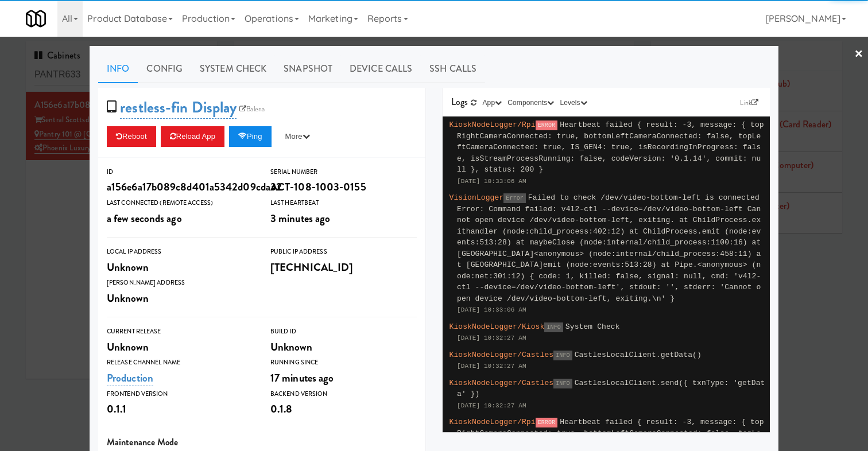  What do you see at coordinates (300, 218) in the screenshot?
I see `span: 3 minutes ago` at bounding box center [300, 218].